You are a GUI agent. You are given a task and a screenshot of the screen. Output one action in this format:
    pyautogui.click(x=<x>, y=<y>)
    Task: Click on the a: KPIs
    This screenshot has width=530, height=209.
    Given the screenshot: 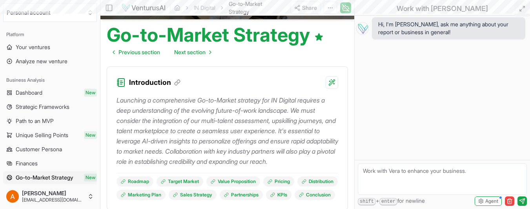 What is the action you would take?
    pyautogui.click(x=278, y=194)
    